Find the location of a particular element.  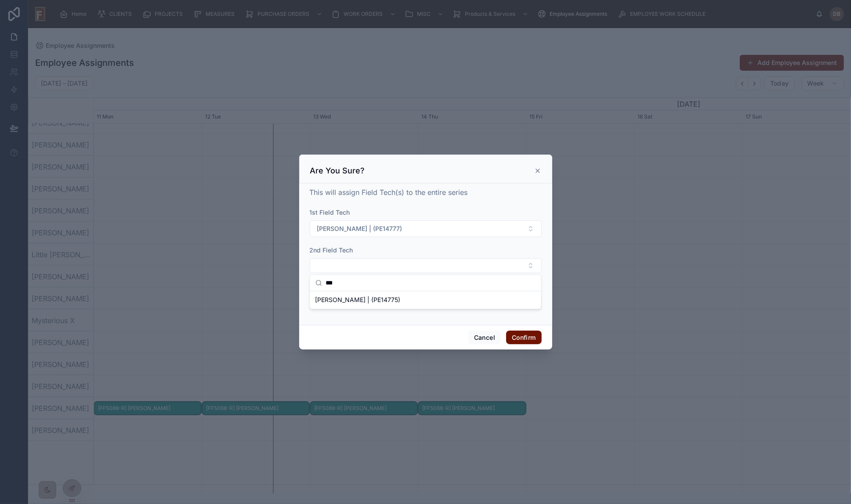

span: This will assign Field Tech(s) to the entire series is located at coordinates (389, 193).